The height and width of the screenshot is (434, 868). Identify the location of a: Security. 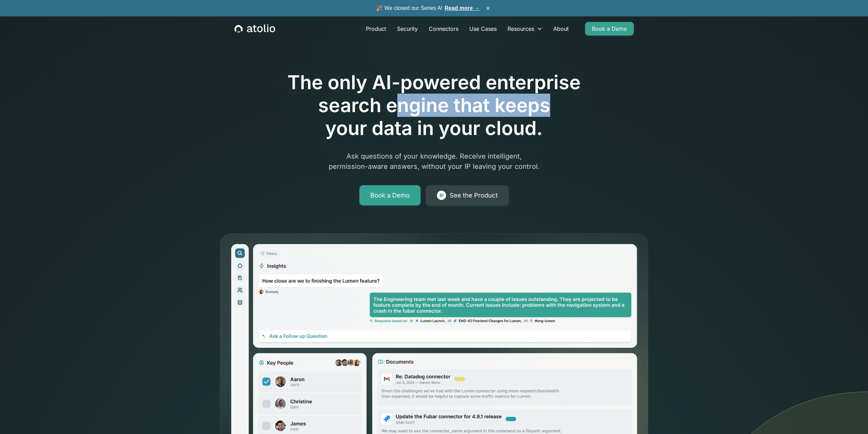
(407, 28).